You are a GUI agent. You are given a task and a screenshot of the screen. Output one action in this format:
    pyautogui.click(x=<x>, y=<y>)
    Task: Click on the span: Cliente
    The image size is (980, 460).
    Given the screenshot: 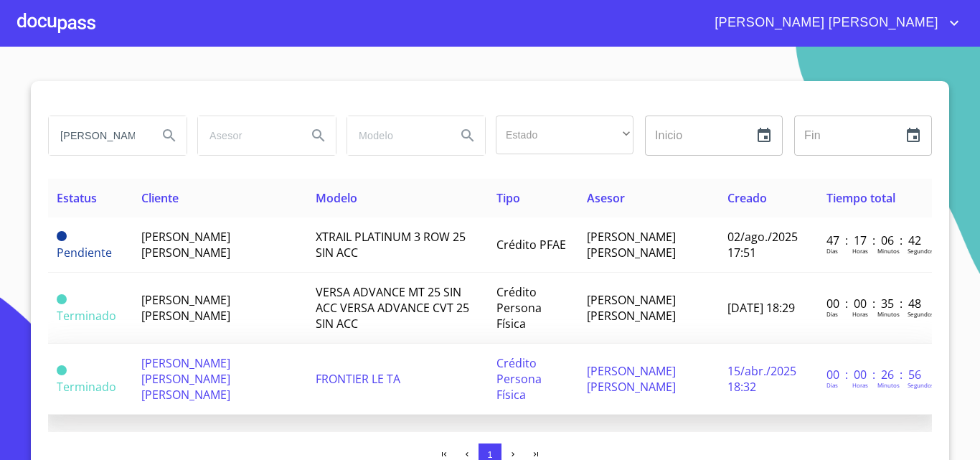 What is the action you would take?
    pyautogui.click(x=160, y=198)
    